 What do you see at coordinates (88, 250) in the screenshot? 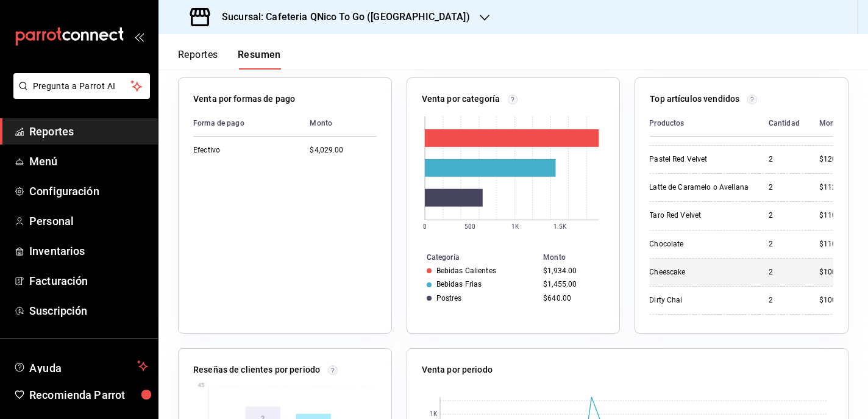
I see `span: Inventarios` at bounding box center [88, 250].